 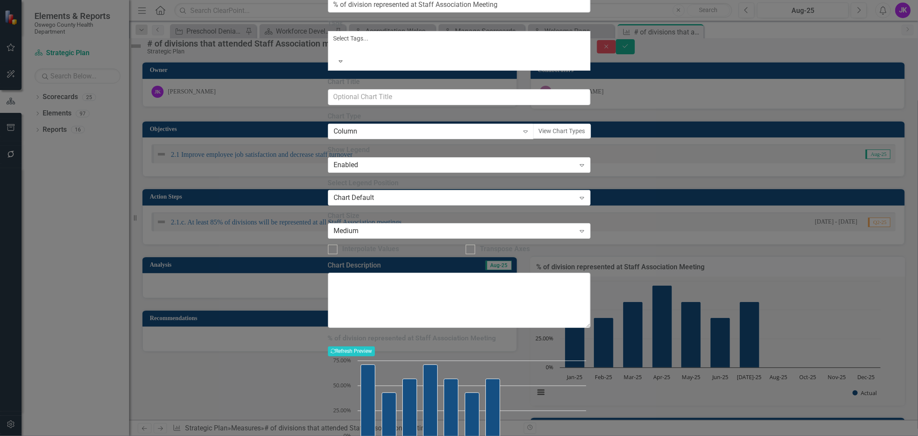 What do you see at coordinates (368, 400) in the screenshot?
I see `path: Jan-25, 71. Actual.` at bounding box center [368, 400].